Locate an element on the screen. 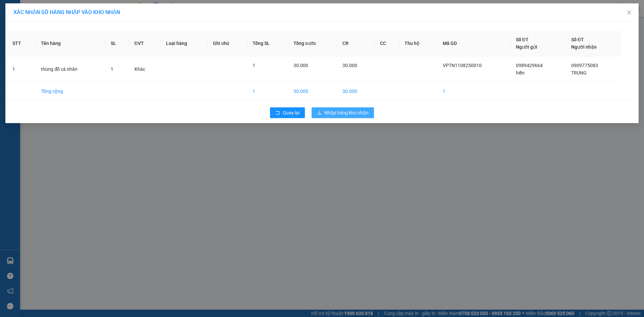 The image size is (644, 317). th: CR is located at coordinates (356, 43).